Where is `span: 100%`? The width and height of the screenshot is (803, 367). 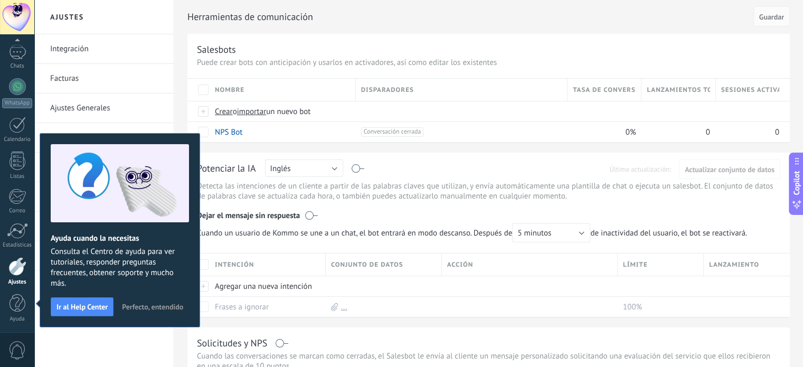
span: 100% is located at coordinates (632, 307).